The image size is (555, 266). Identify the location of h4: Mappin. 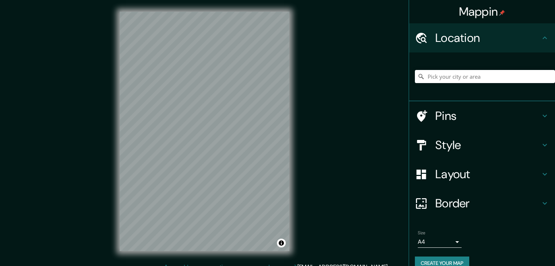
(482, 12).